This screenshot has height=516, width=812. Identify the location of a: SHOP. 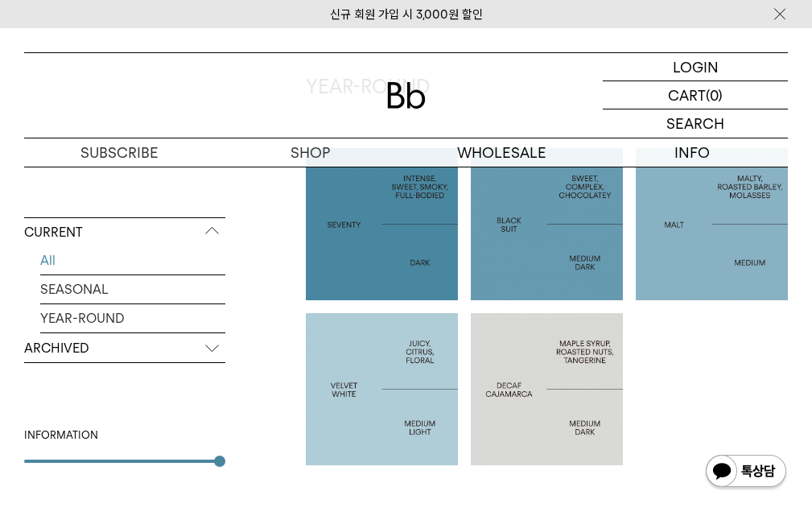
(310, 152).